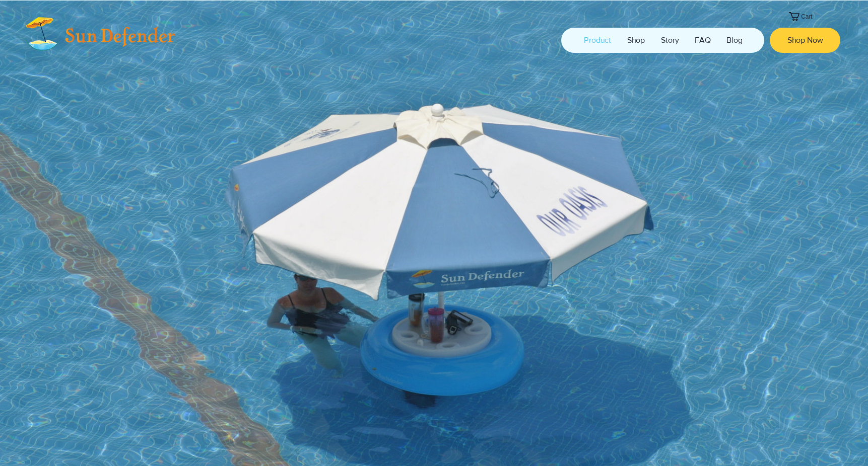 The image size is (868, 466). Describe the element at coordinates (670, 40) in the screenshot. I see `p: Story` at that location.